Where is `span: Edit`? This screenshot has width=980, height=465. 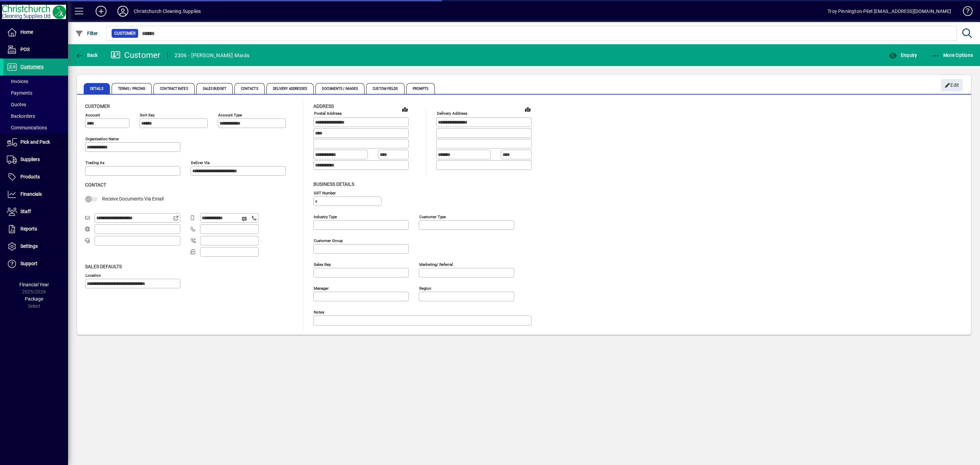 span: Edit is located at coordinates (951, 85).